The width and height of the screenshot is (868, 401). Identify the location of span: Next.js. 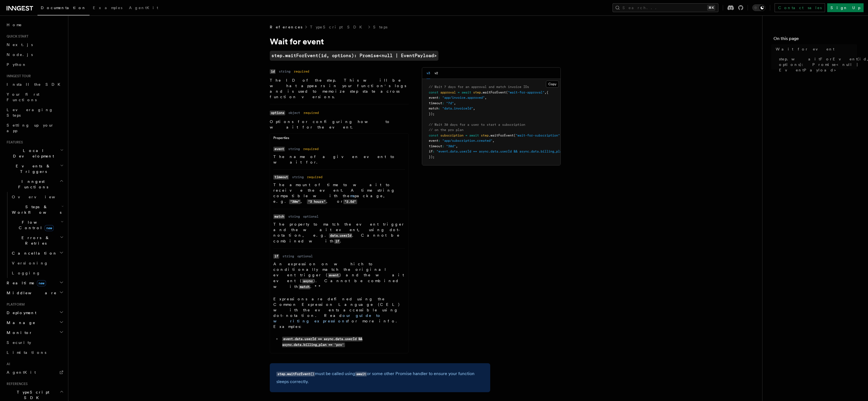
(20, 45).